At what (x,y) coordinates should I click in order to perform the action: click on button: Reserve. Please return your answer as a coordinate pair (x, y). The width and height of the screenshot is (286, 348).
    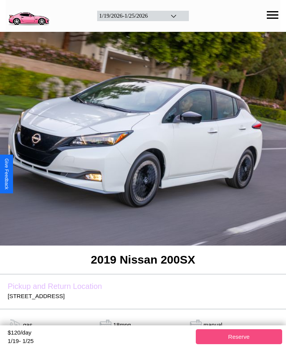
    Looking at the image, I should click on (239, 336).